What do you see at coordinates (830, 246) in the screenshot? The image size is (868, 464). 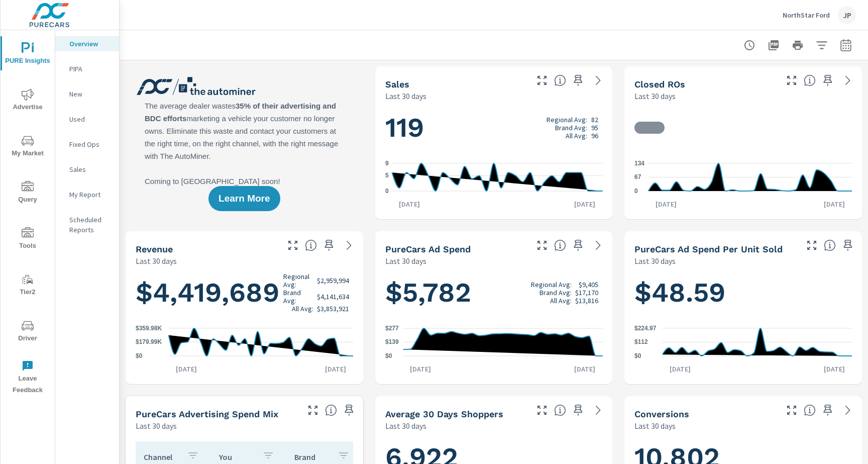 I see `span: Average cost of advertising per each vehicle sold at the dealer over the selected date range. The...` at bounding box center [830, 246].